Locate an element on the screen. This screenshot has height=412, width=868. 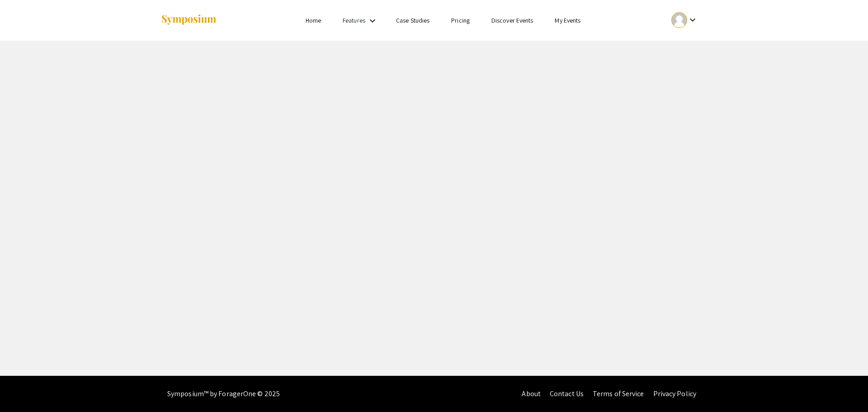
a: Contact Us is located at coordinates (567, 394).